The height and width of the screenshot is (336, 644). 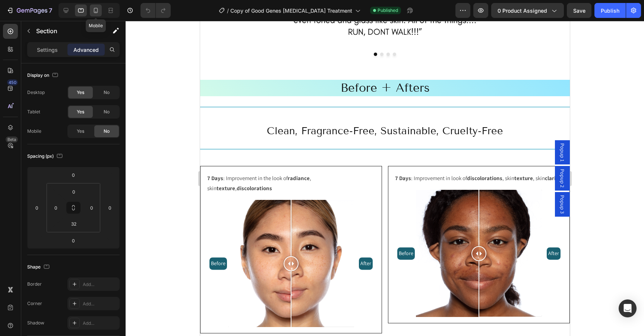 What do you see at coordinates (39, 267) in the screenshot?
I see `div: Shape` at bounding box center [39, 267].